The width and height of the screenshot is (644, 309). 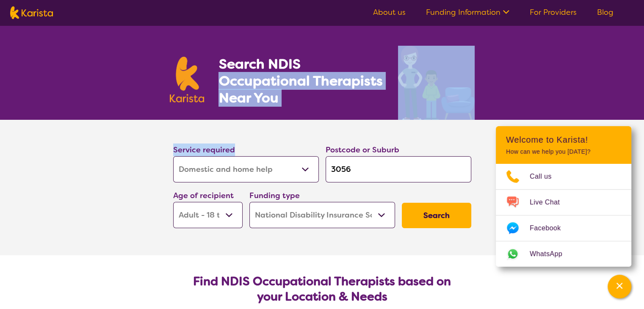 What do you see at coordinates (564, 196) in the screenshot?
I see `div: Channel Menu` at bounding box center [564, 196].